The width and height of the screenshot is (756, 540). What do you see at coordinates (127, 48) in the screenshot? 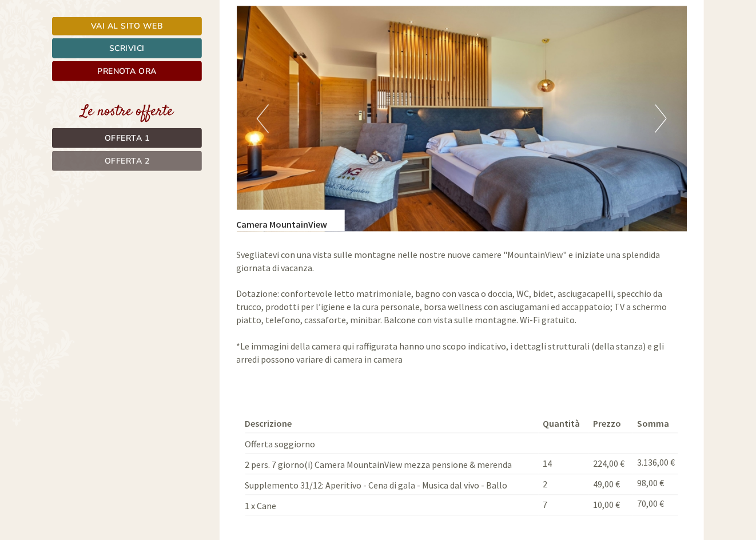
I see `a: Scrivici` at bounding box center [127, 48].